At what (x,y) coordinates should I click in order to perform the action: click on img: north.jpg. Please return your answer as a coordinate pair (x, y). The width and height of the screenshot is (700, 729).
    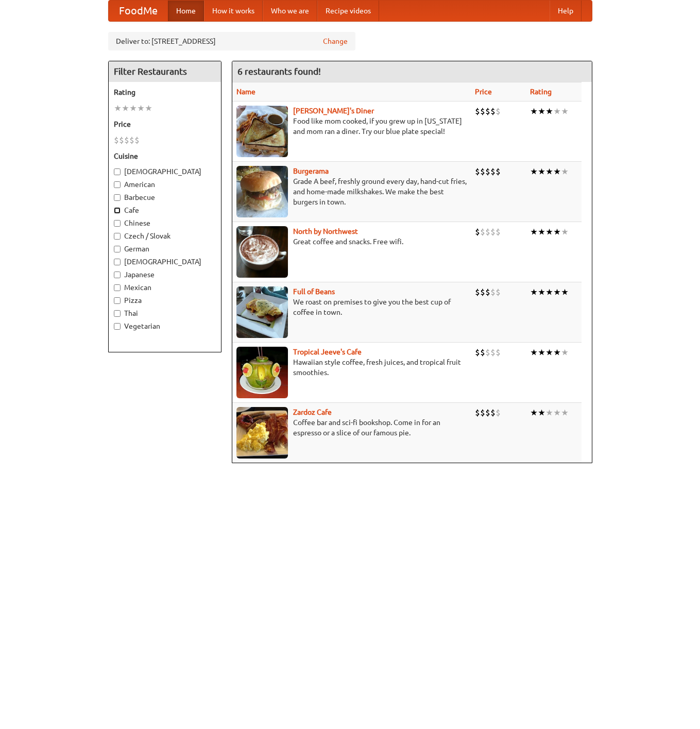
    Looking at the image, I should click on (262, 252).